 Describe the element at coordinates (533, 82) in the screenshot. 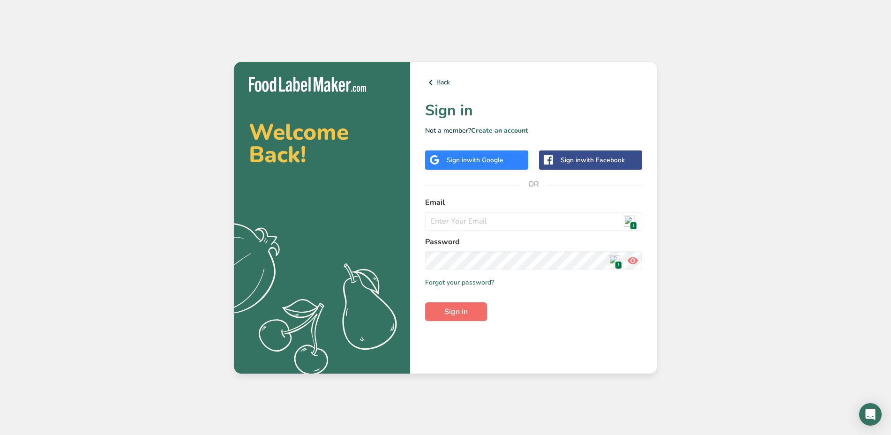

I see `a: Back` at that location.